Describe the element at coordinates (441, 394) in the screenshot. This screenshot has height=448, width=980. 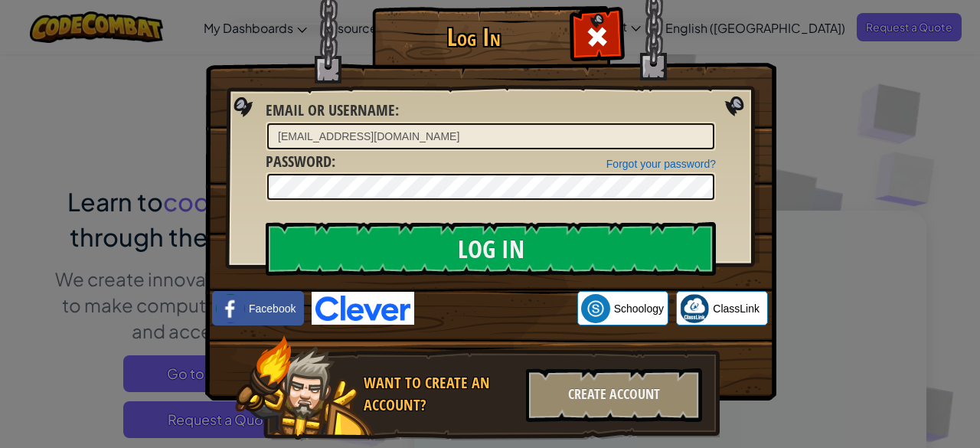
I see `div: Want to create an account?` at that location.